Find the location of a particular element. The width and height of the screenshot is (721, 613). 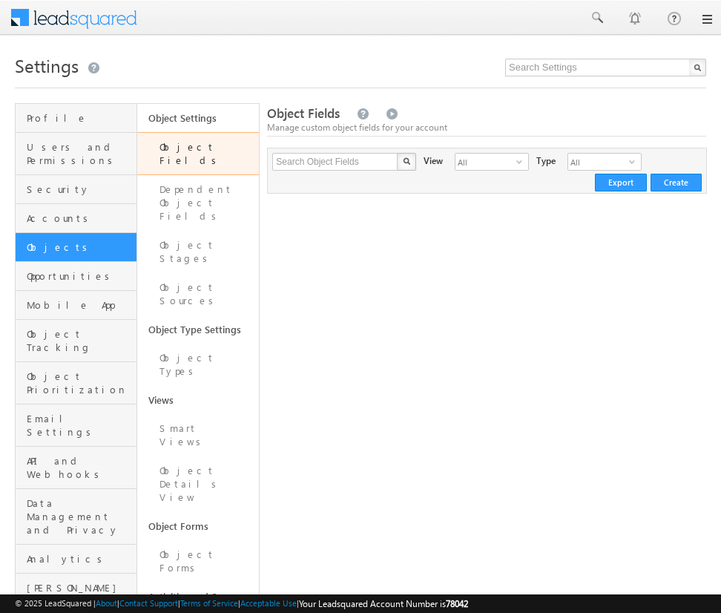

span: Data Management and Privacy is located at coordinates (79, 516).